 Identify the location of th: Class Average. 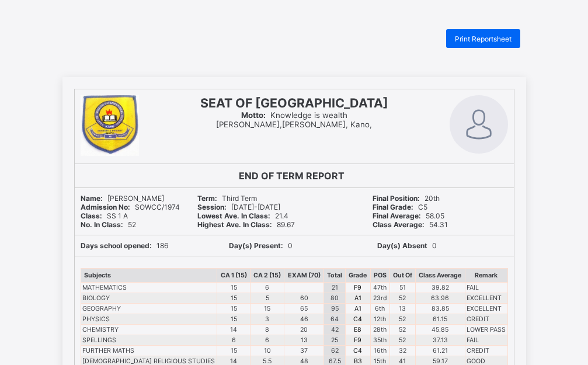
(441, 275).